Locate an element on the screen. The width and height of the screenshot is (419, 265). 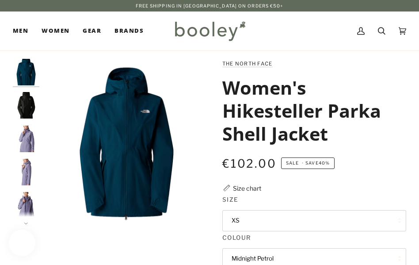
div: Women's Hikesteller Parka Shell Jacket is located at coordinates (26, 105).